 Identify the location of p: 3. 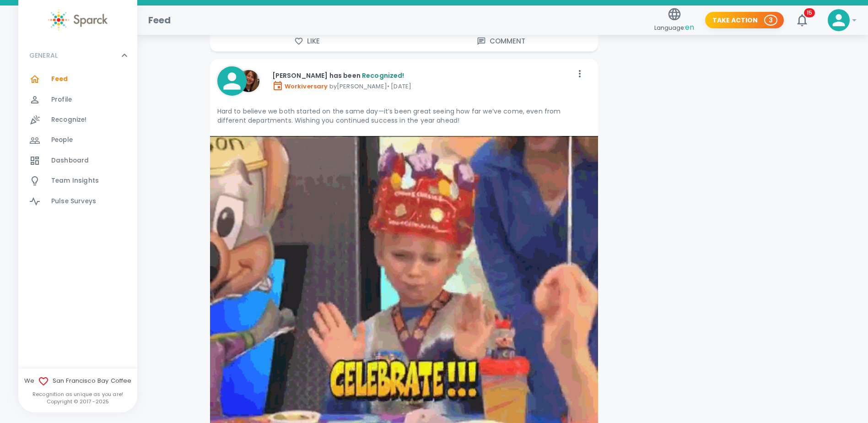
(771, 20).